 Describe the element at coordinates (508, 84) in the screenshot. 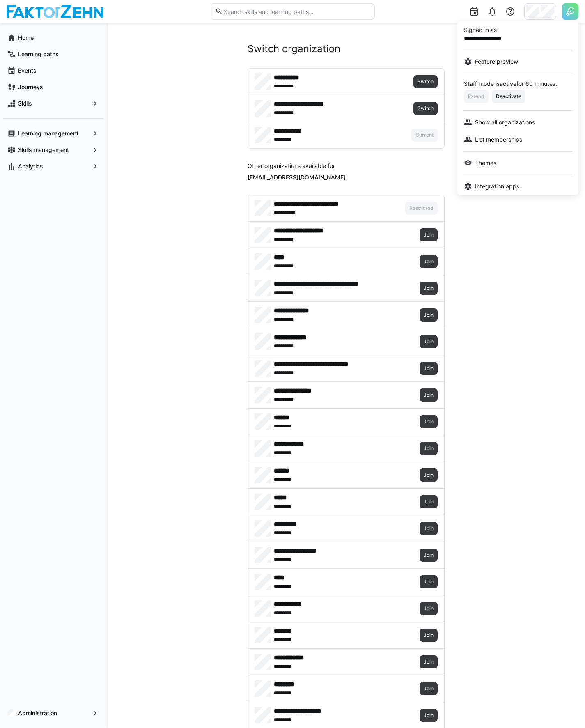

I see `strong: active` at that location.